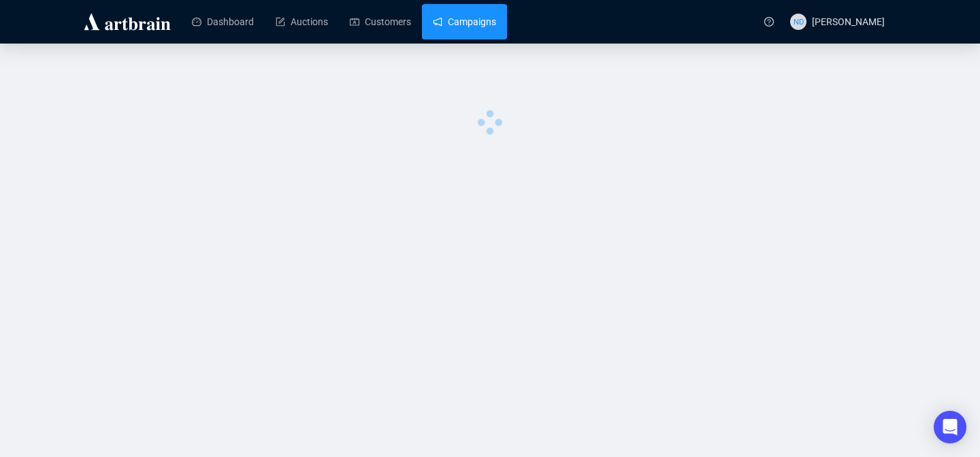 The width and height of the screenshot is (980, 457). Describe the element at coordinates (222, 22) in the screenshot. I see `a: Dashboard` at that location.